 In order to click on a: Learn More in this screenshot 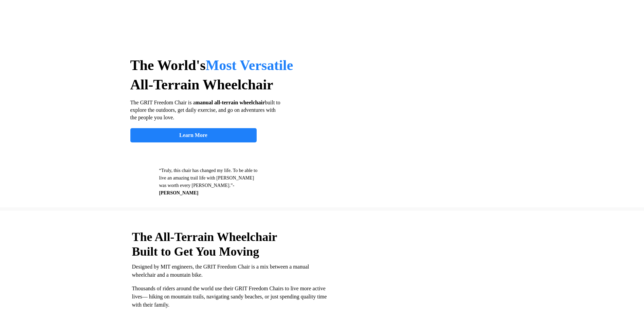, I will do `click(194, 135)`.